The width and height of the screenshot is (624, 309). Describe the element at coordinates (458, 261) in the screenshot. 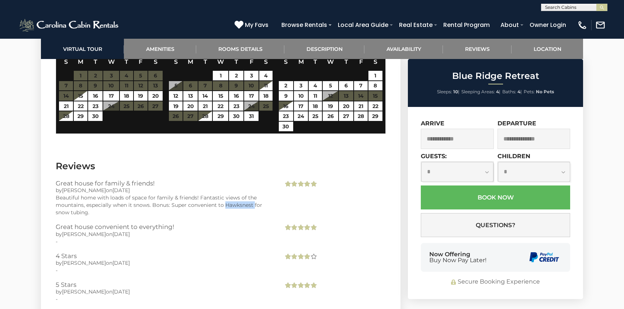

I see `span: Buy Now Pay Later!` at that location.